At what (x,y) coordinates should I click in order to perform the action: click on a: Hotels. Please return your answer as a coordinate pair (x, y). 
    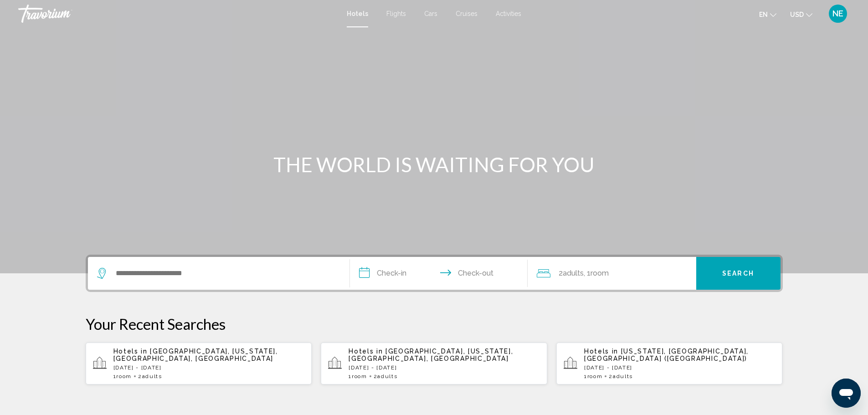
    Looking at the image, I should click on (357, 14).